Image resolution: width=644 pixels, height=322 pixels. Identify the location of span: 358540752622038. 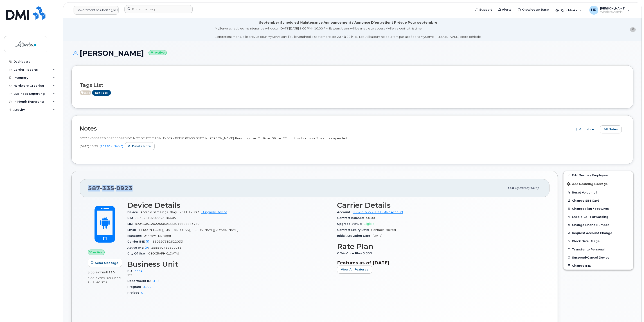
(166, 247).